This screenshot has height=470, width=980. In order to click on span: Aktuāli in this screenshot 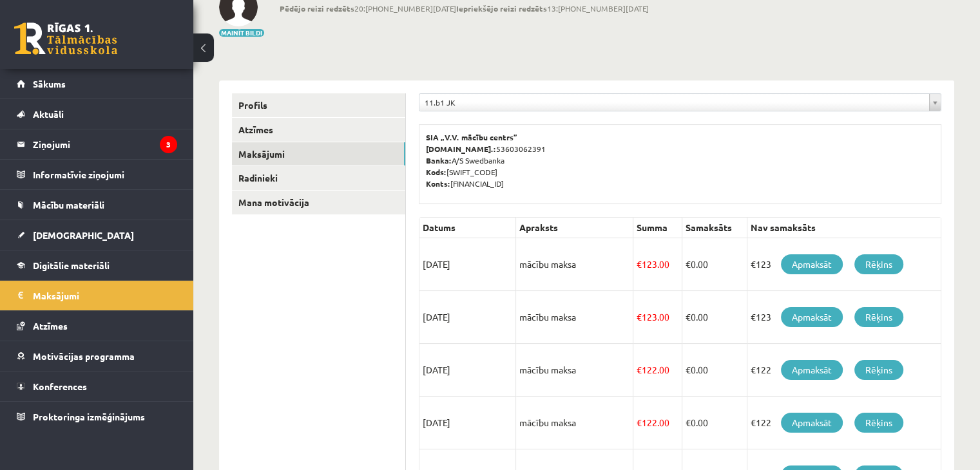, I will do `click(48, 114)`.